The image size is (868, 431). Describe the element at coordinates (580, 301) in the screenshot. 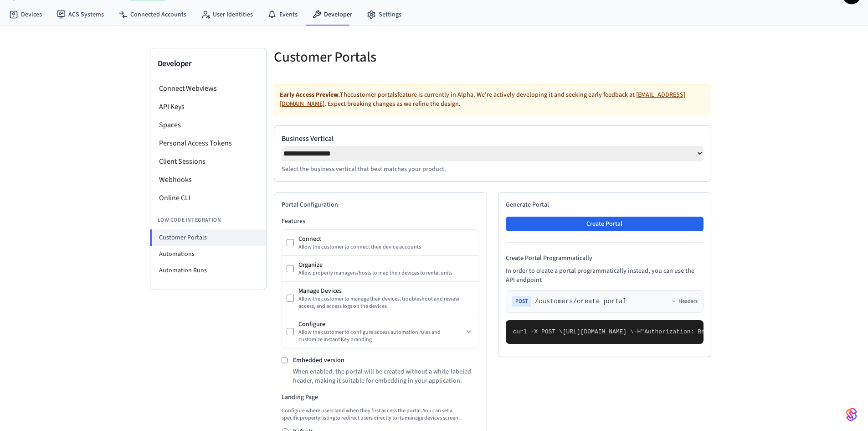

I see `span: /customers/create_portal` at that location.